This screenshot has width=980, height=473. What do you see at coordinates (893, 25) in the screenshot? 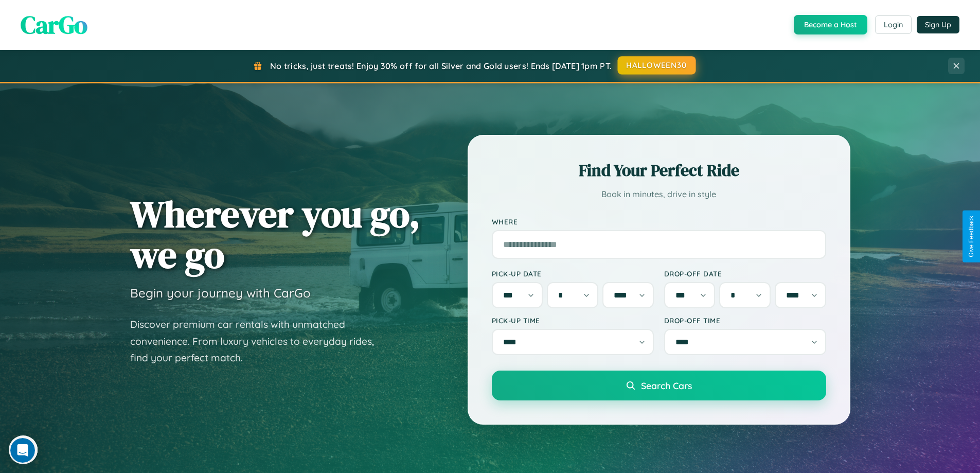
I see `button: Login` at bounding box center [893, 25].